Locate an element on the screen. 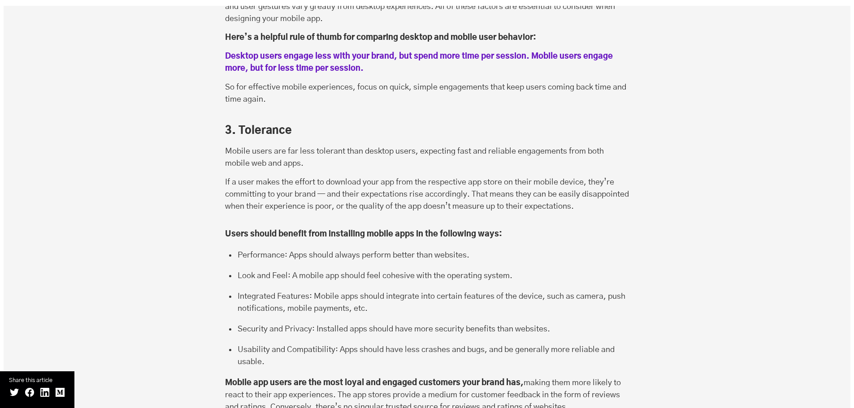  h3: 3. Tolerance is located at coordinates (427, 122).